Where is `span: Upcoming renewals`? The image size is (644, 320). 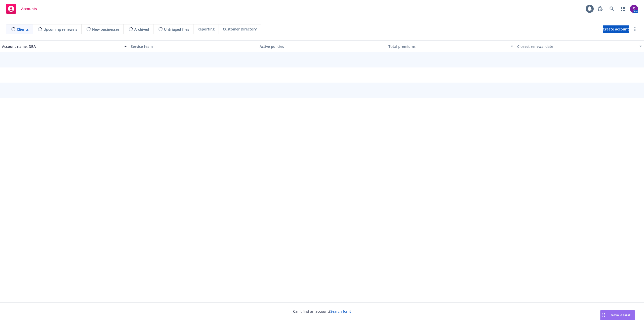
span: Upcoming renewals is located at coordinates (60, 29).